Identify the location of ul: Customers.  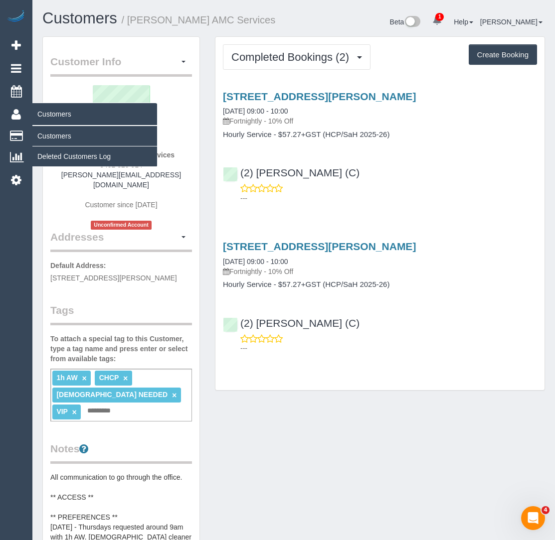
(95, 146).